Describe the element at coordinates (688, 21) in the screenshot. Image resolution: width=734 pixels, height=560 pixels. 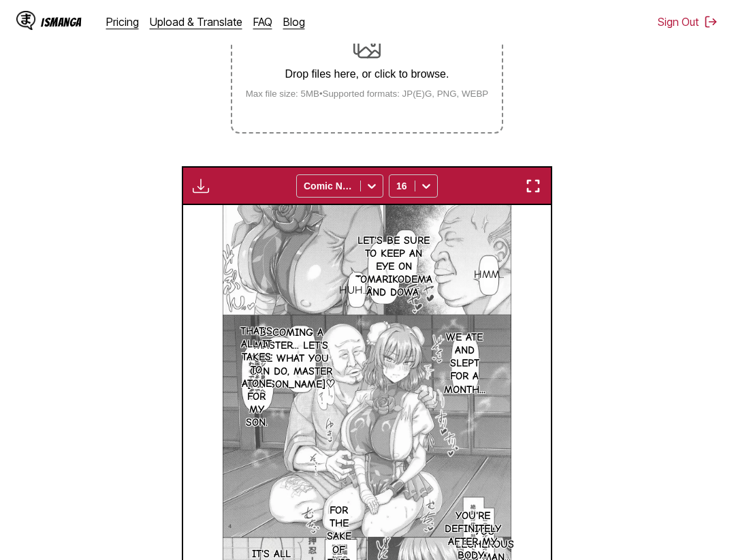
I see `button: Sign Out` at that location.